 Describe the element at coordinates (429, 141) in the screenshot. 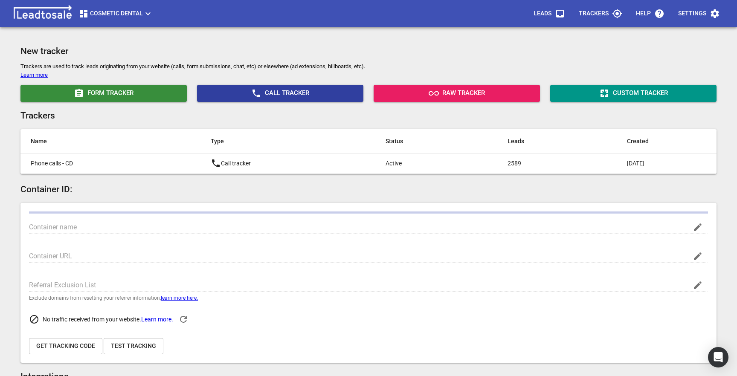

I see `aside: Status` at that location.